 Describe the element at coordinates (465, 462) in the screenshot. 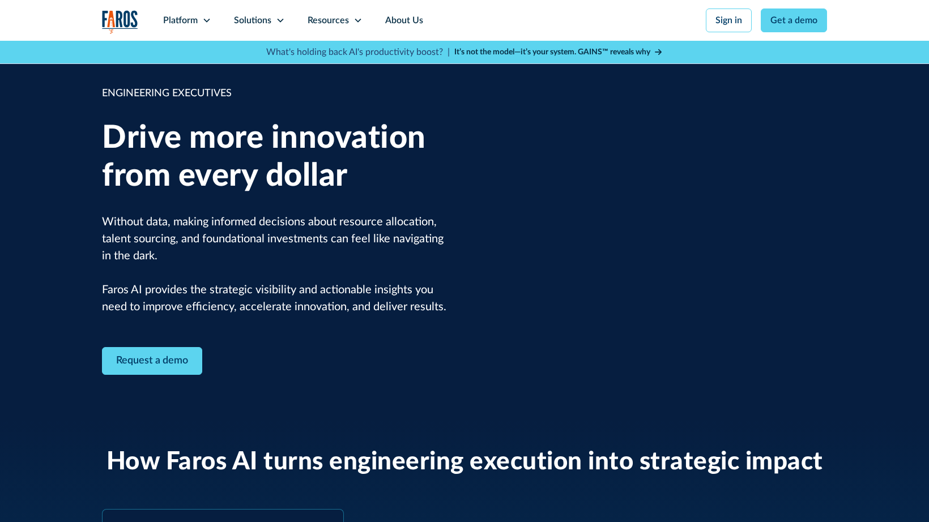

I see `h2: How Faros AI turns engineering execution into strategic impact` at that location.